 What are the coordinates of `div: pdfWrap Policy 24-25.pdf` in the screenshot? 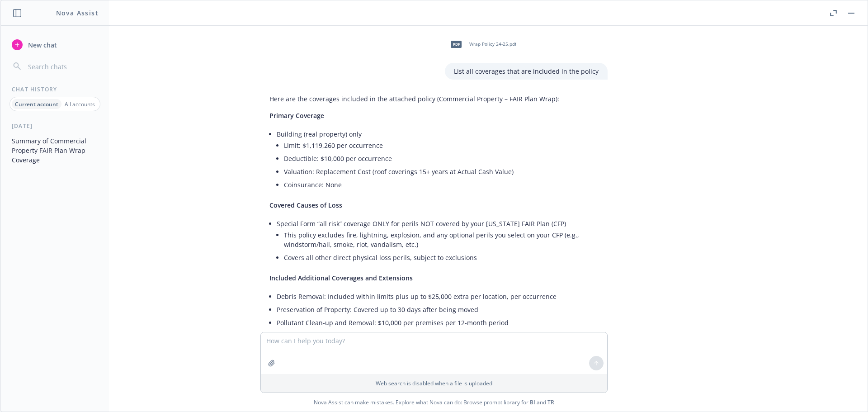 It's located at (482, 44).